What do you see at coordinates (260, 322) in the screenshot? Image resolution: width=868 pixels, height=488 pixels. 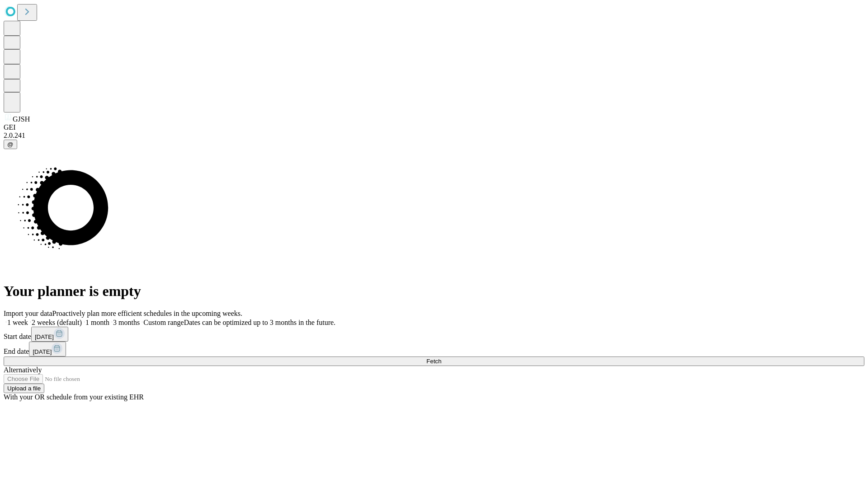 I see `span: Dates can be optimized up to 3 months in the future.` at bounding box center [260, 322].